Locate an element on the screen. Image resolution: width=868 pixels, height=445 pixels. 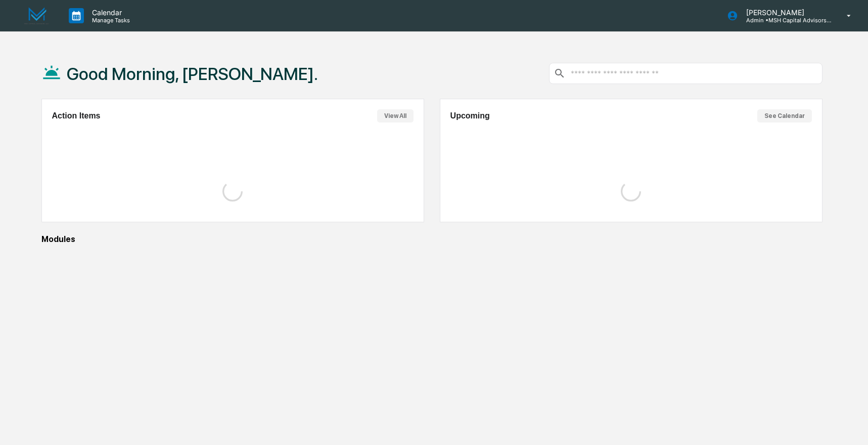
p: Manage Tasks is located at coordinates (109, 20).